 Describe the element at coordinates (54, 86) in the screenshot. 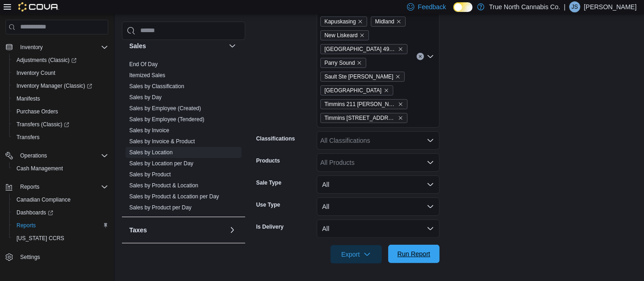

I see `a: Inventory Manager (Classic)` at that location.